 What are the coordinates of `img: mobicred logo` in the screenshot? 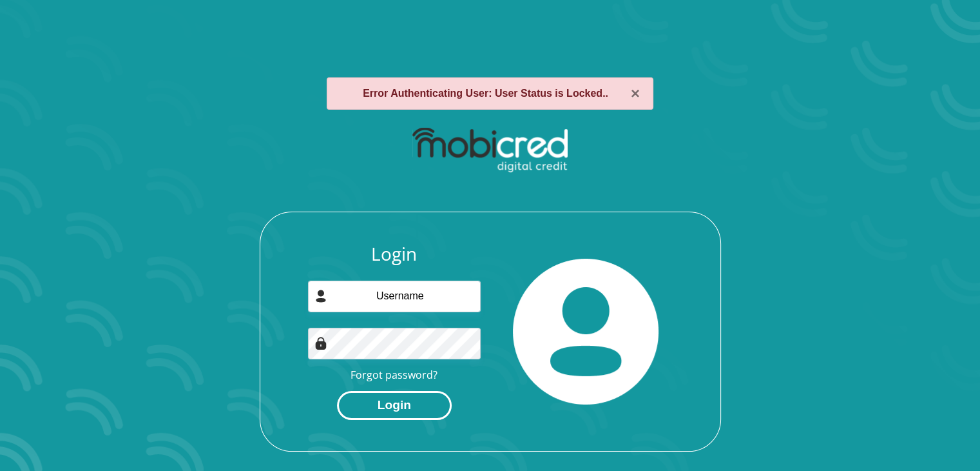 It's located at (490, 151).